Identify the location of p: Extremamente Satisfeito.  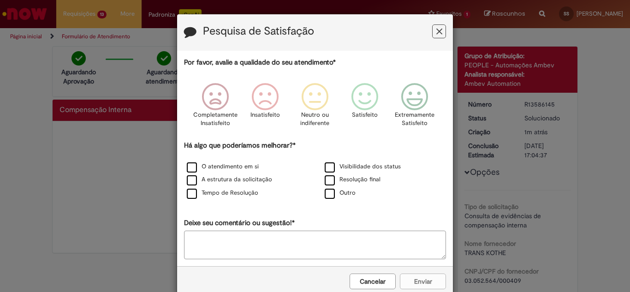
(415, 119).